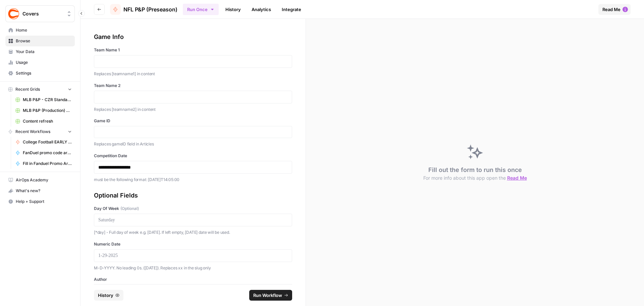 This screenshot has width=644, height=306. I want to click on span: (Optional), so click(129, 209).